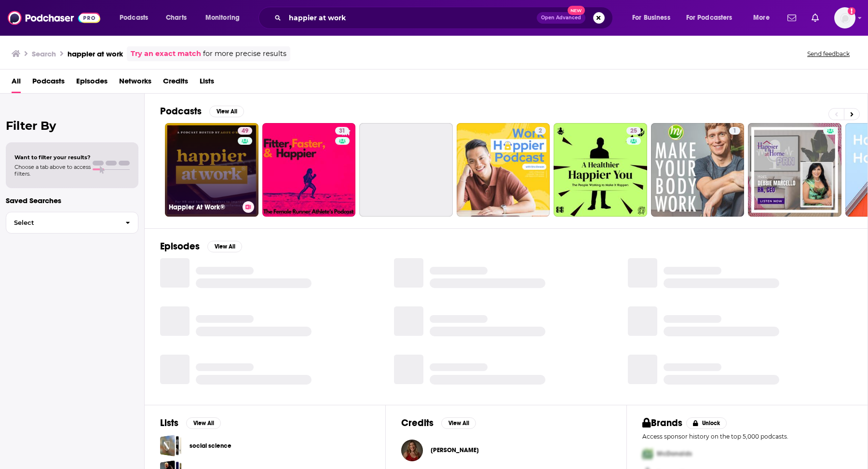 This screenshot has width=868, height=469. Describe the element at coordinates (204, 207) in the screenshot. I see `h3: Happier At Work®` at that location.